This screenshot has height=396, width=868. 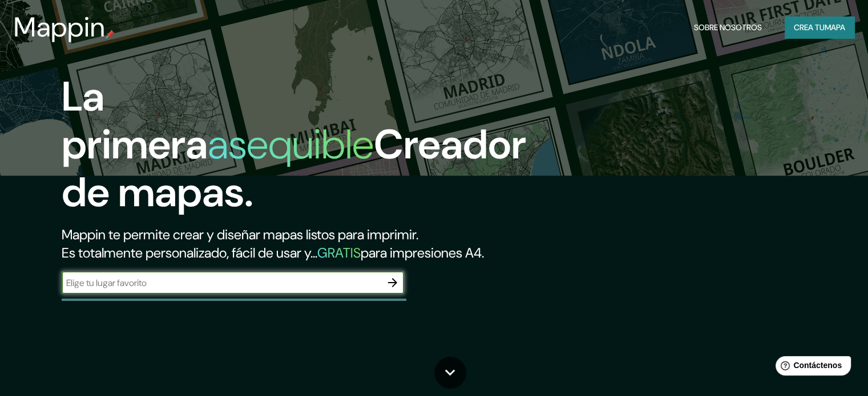 I want to click on font: Crea tu, so click(x=810, y=27).